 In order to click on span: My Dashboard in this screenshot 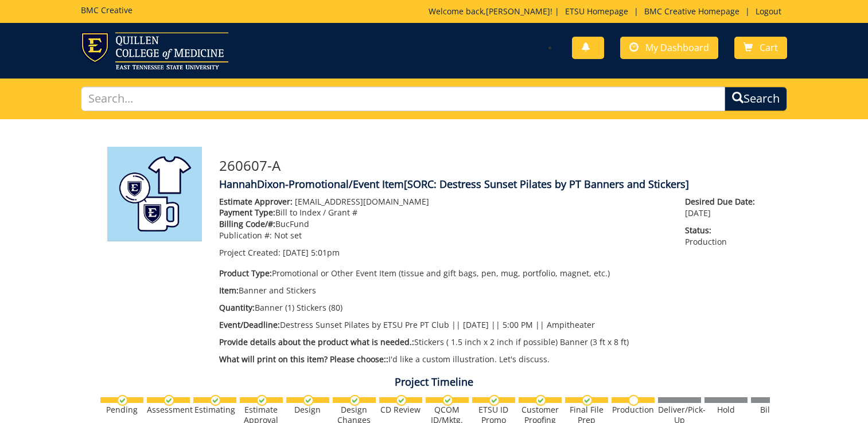, I will do `click(677, 47)`.